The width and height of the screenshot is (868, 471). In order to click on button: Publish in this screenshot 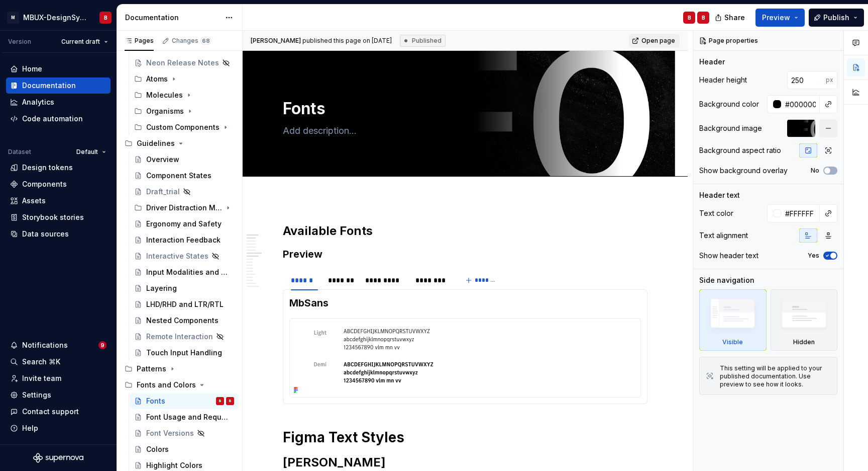, I will do `click(836, 18)`.